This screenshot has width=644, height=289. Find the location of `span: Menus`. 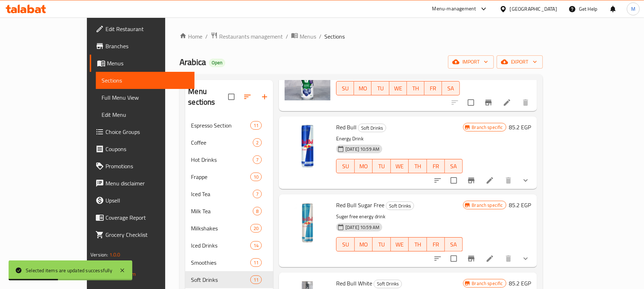

span: Menus is located at coordinates (148, 63).